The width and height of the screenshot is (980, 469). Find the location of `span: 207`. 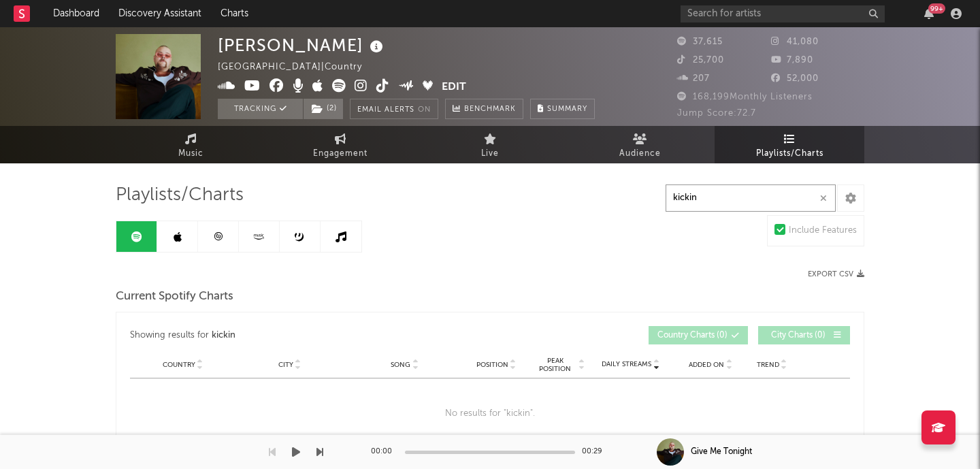

span: 207 is located at coordinates (693, 78).